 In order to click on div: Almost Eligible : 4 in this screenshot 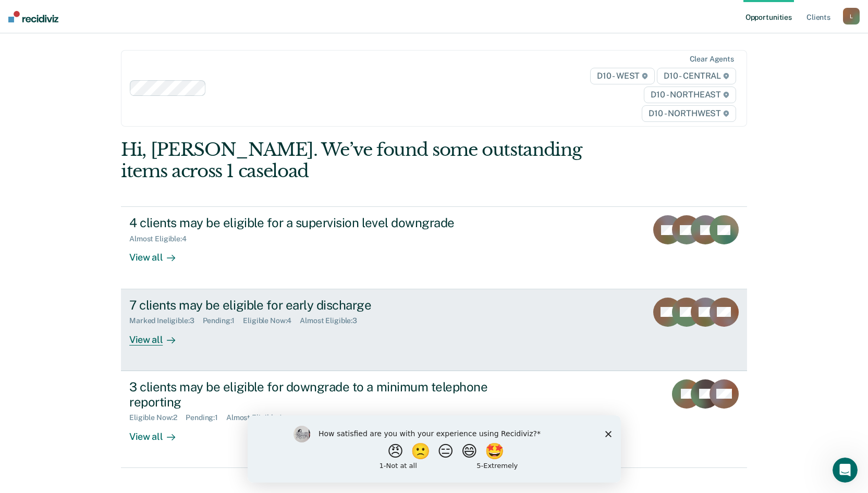, I will do `click(162, 239)`.